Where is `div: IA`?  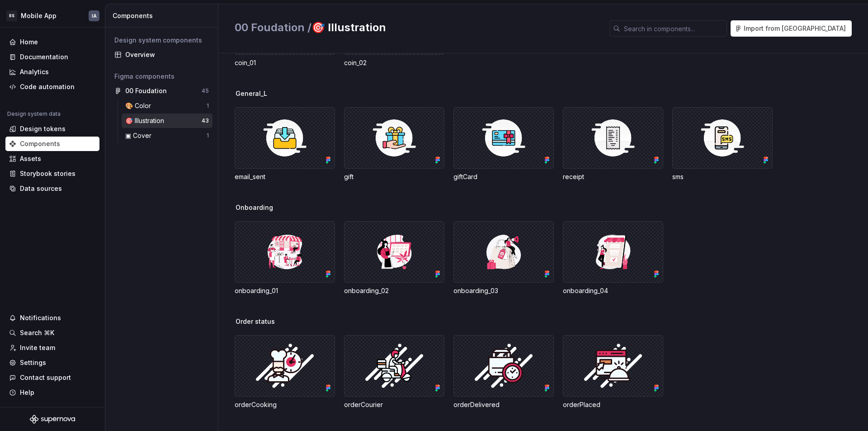 div: IA is located at coordinates (94, 16).